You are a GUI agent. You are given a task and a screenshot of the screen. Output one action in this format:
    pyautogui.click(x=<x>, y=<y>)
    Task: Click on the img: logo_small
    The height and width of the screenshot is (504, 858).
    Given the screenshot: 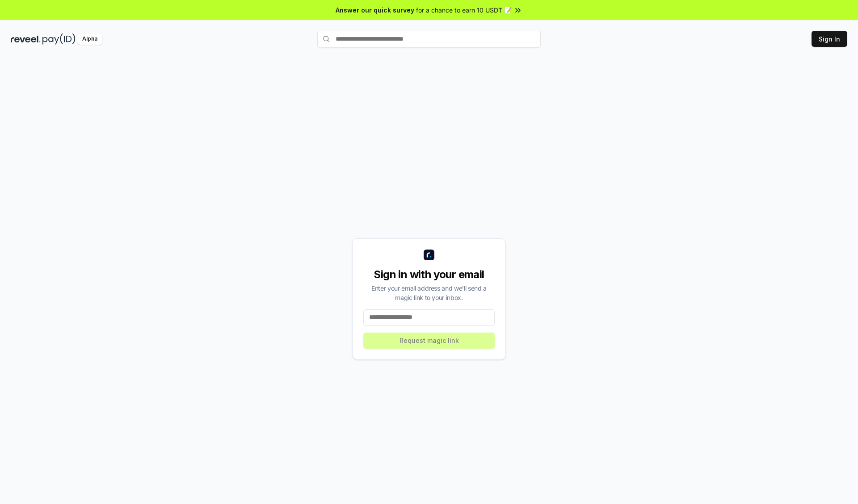 What is the action you would take?
    pyautogui.click(x=429, y=255)
    